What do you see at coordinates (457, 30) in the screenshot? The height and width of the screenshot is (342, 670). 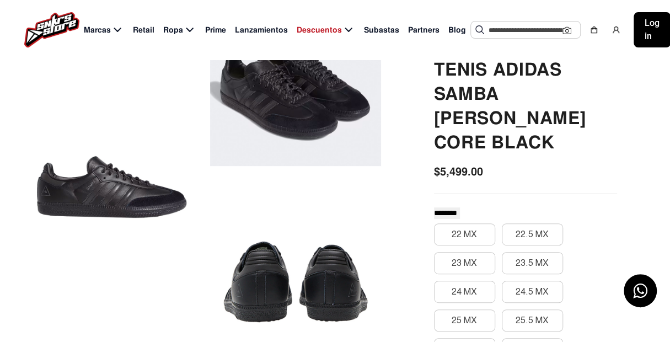 I see `span: Blog` at bounding box center [457, 30].